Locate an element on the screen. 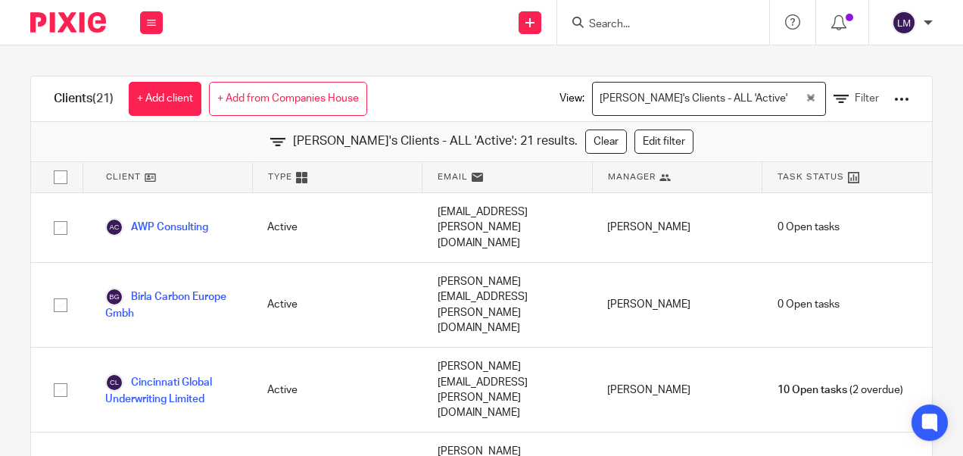 The image size is (963, 456). input: Search is located at coordinates (656, 25).